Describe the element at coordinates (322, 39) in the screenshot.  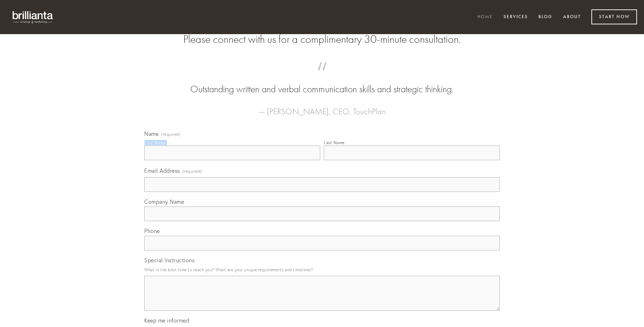
I see `h2: Please connect with us for a complimentary 30-minute consultation.` at that location.